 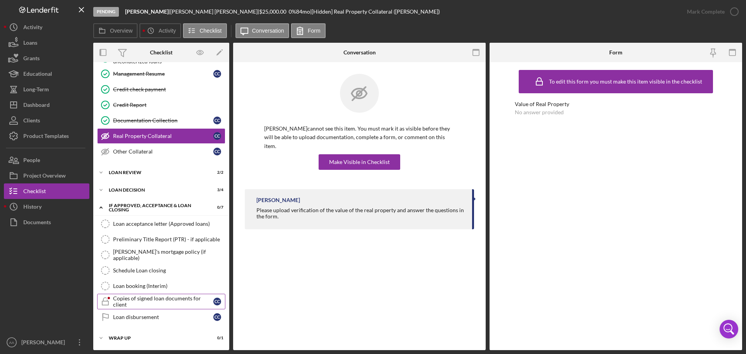 I want to click on div: Loan booking (Interim), so click(x=169, y=286).